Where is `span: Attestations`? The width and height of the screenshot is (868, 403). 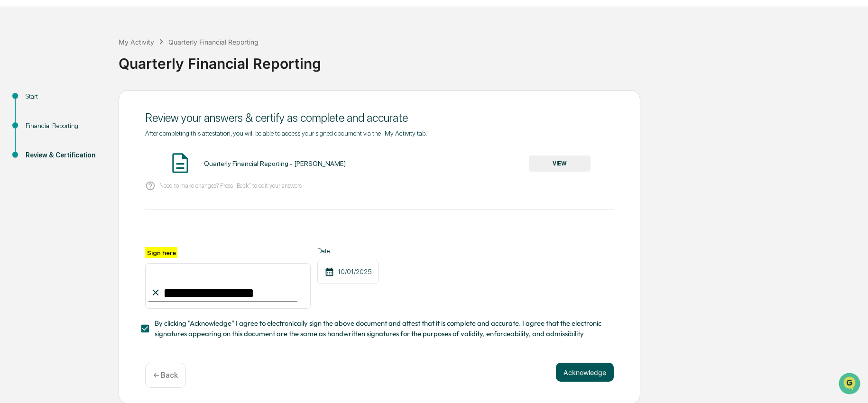 span: Attestations is located at coordinates (98, 124).